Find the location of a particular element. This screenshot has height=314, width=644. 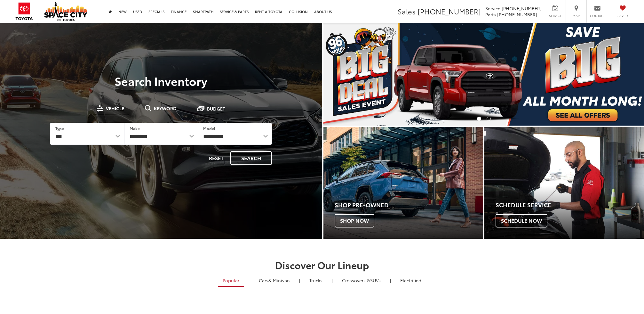

span: Crossovers & is located at coordinates (356, 281).